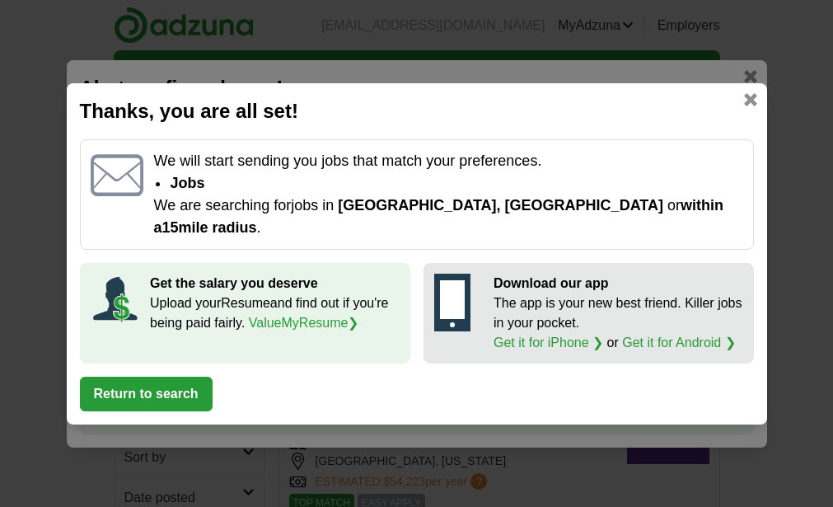 The height and width of the screenshot is (507, 833). I want to click on p: Download our app, so click(618, 284).